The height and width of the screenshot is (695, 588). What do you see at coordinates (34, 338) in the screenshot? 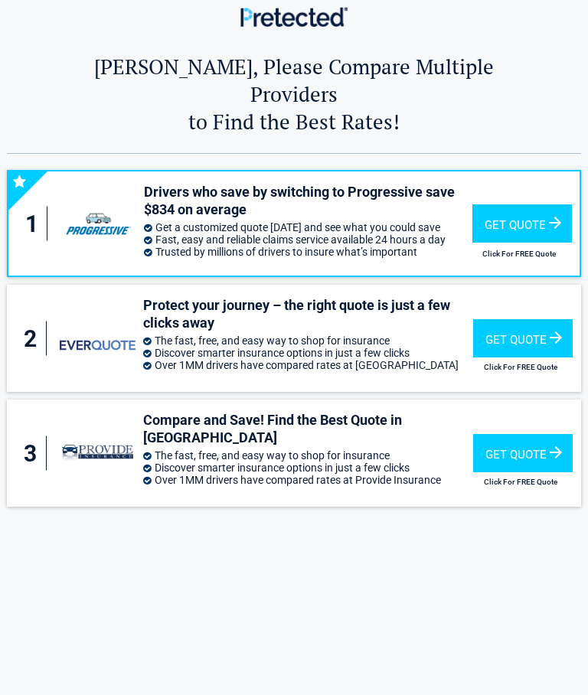
I see `div: 2` at bounding box center [34, 338].